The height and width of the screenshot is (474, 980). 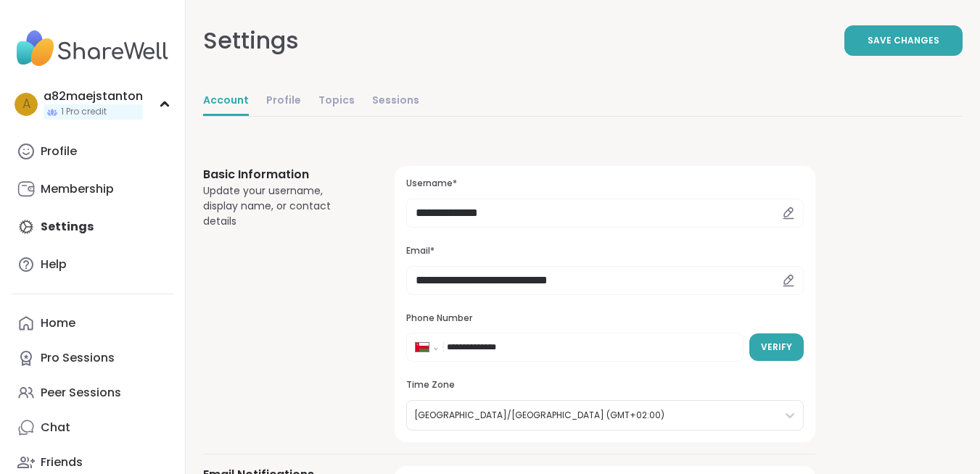 What do you see at coordinates (282, 206) in the screenshot?
I see `div: Update your username, display name, or contact details` at bounding box center [282, 206].